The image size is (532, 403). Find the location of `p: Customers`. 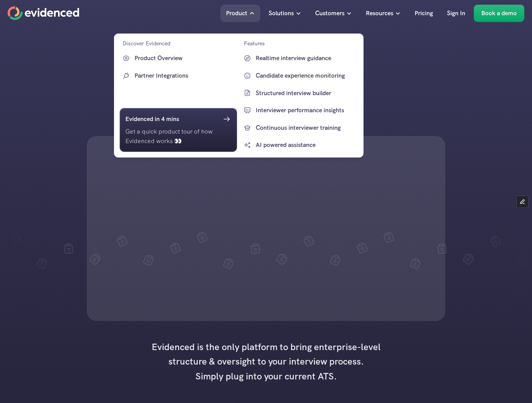

p: Customers is located at coordinates (330, 13).